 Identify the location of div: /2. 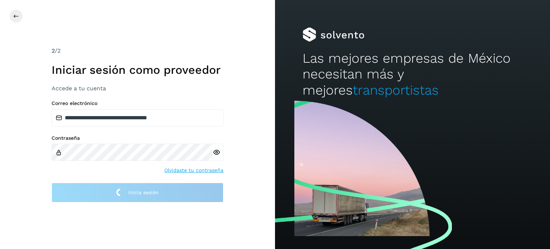
(138, 51).